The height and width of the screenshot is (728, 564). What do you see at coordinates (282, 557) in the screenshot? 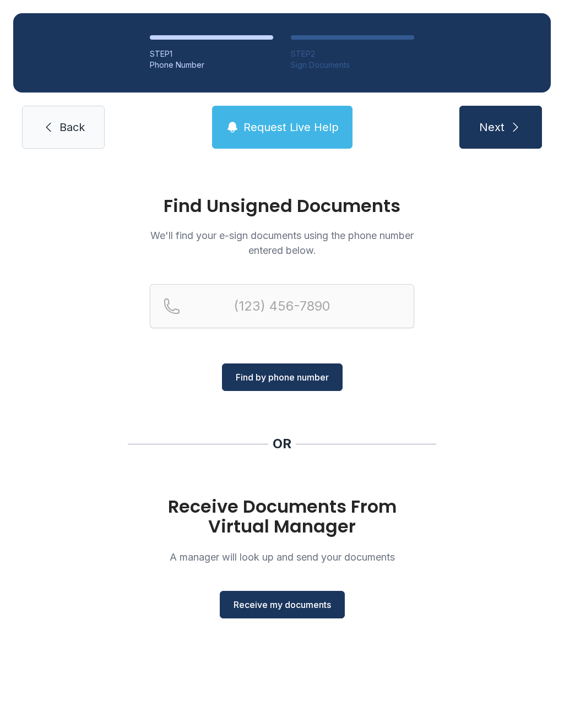
I see `p: A manager will look up and send your documents` at bounding box center [282, 557].